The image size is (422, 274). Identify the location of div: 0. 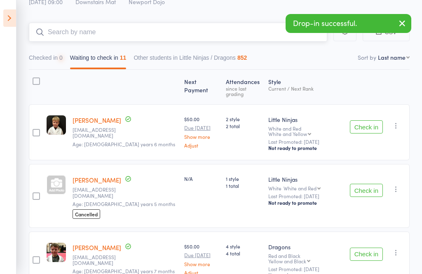
(61, 58).